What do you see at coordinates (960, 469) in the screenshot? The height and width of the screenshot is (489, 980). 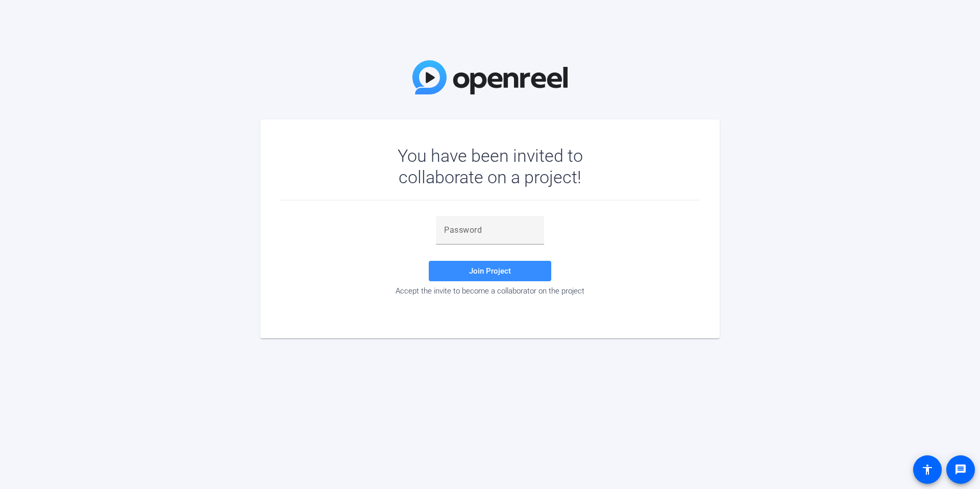 I see `mat-icon: message` at bounding box center [960, 469].